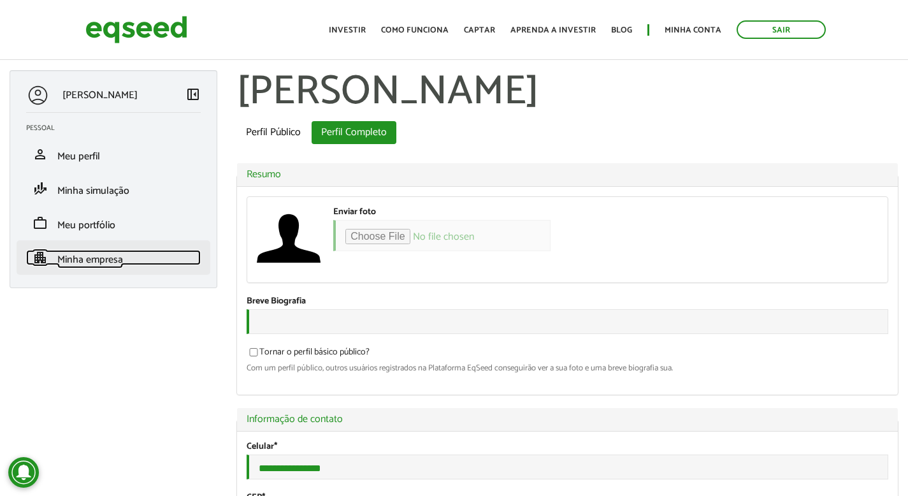  What do you see at coordinates (567, 175) in the screenshot?
I see `a: Resumo` at bounding box center [567, 175].